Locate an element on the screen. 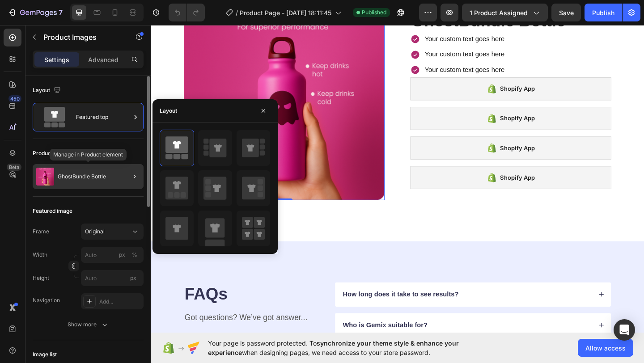 This screenshot has height=363, width=644. button: Show more is located at coordinates (88, 325).